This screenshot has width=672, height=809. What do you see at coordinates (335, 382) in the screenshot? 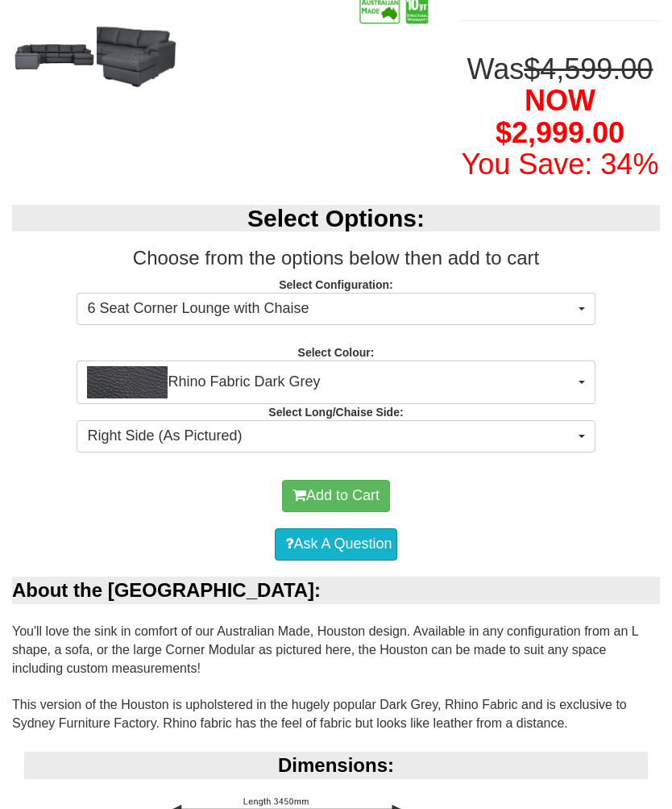
I see `button: Rhino Fabric Dark GreyRhino Fabric Dark Grey` at bounding box center [335, 382].